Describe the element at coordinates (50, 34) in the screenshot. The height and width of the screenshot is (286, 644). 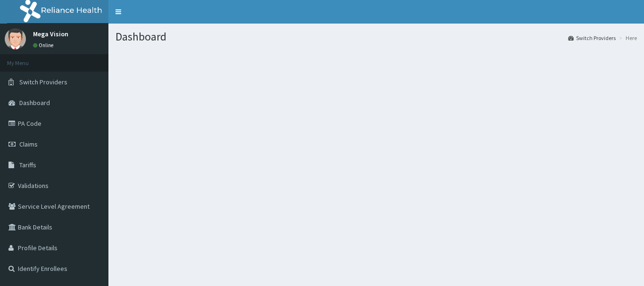
I see `p: Mega Vision` at that location.